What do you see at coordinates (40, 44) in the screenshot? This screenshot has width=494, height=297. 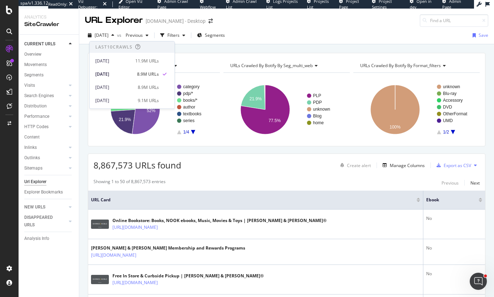 I see `div: CURRENT URLS` at bounding box center [40, 44].